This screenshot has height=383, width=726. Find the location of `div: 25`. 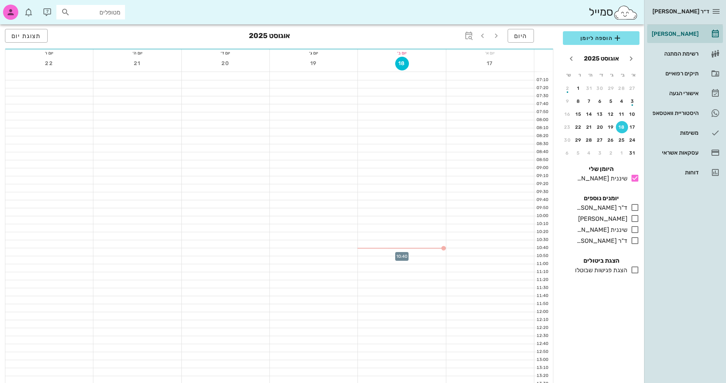

div: 25 is located at coordinates (622, 140).